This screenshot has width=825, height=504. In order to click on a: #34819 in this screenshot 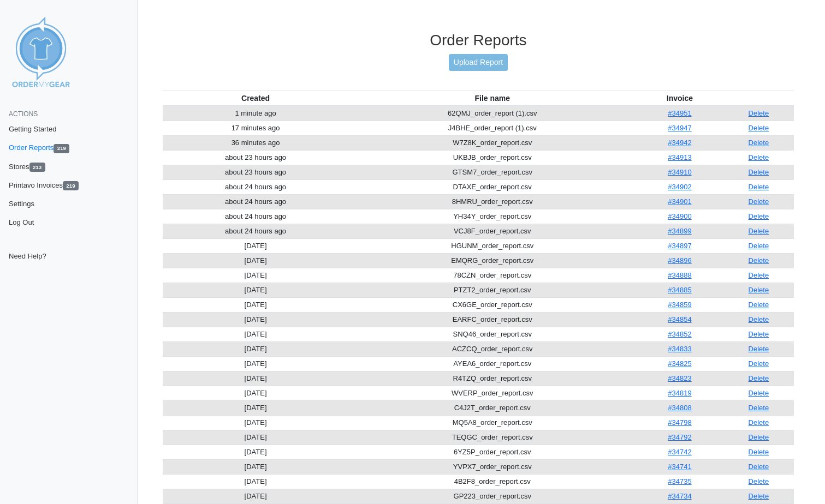, I will do `click(679, 393)`.